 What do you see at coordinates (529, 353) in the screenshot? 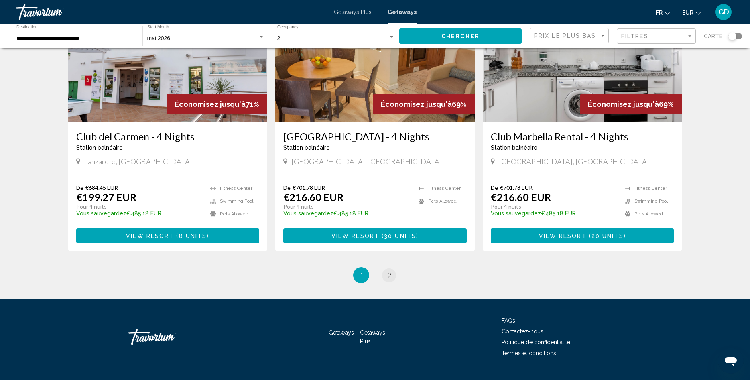
I see `a: Termes et conditions` at bounding box center [529, 353].